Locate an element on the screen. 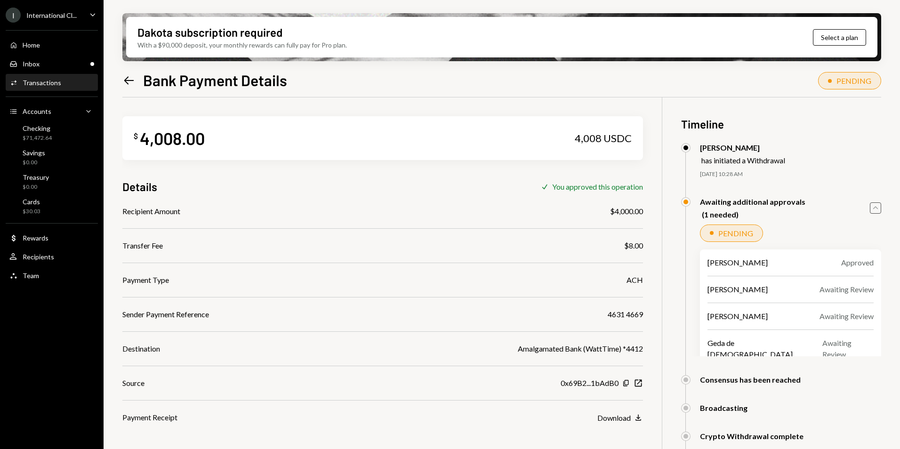 The width and height of the screenshot is (900, 449). div: has initiated a Withdrawal is located at coordinates (743, 160).